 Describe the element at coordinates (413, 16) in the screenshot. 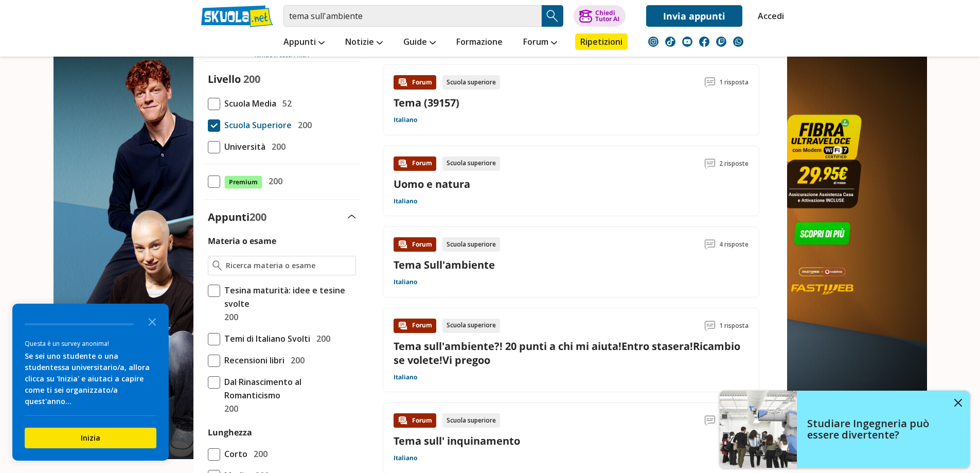

I see `input: Cerca appunti, riassunti o versioni` at that location.